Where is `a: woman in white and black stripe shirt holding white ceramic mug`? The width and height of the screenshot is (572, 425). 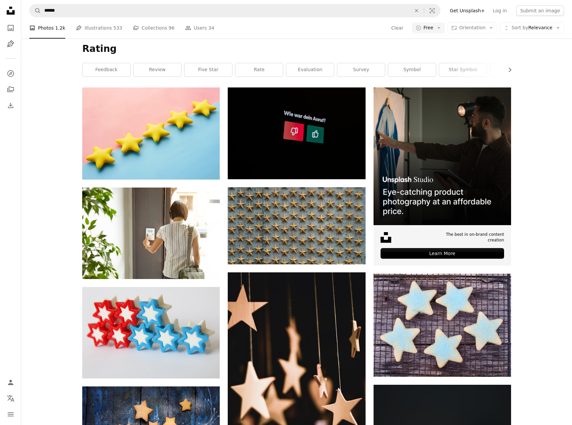
a: woman in white and black stripe shirt holding white ceramic mug is located at coordinates (151, 233).